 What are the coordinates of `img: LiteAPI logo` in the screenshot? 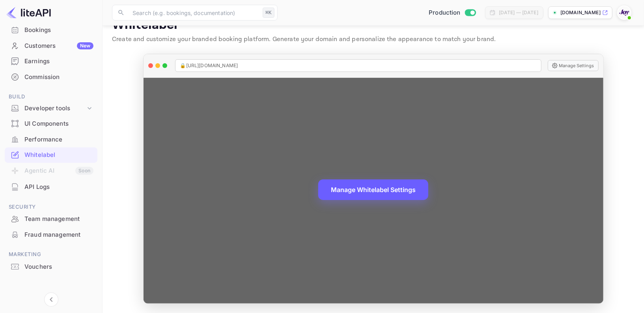 It's located at (29, 13).